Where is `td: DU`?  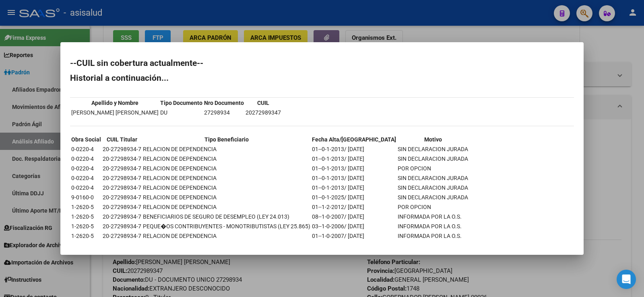 td: DU is located at coordinates (181, 113).